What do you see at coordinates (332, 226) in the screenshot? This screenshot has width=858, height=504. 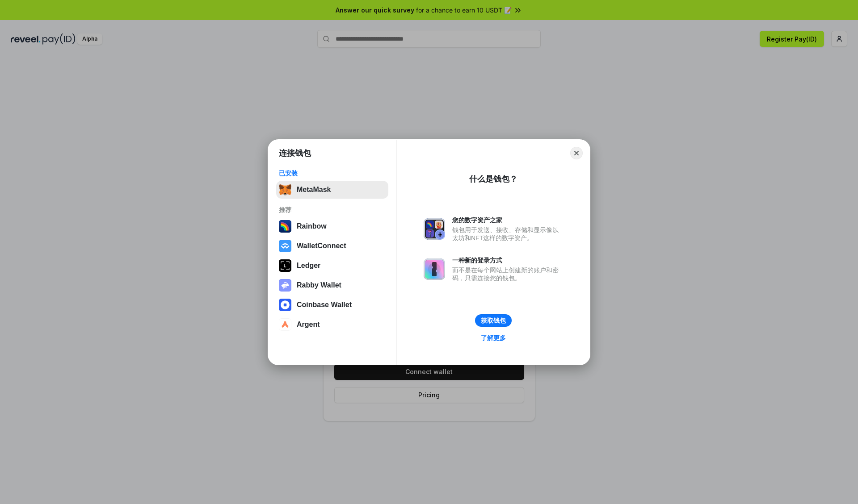 I see `button: Rainbow` at bounding box center [332, 226].